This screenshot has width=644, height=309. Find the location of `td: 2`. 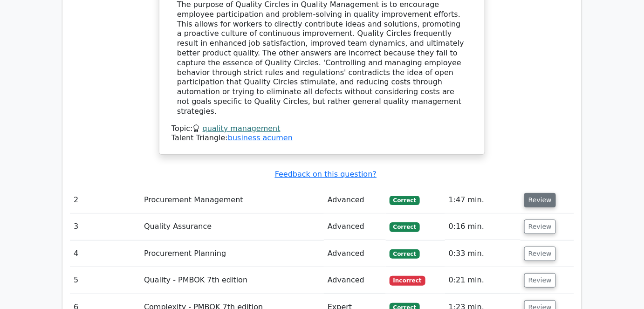

td: 2 is located at coordinates (105, 200).